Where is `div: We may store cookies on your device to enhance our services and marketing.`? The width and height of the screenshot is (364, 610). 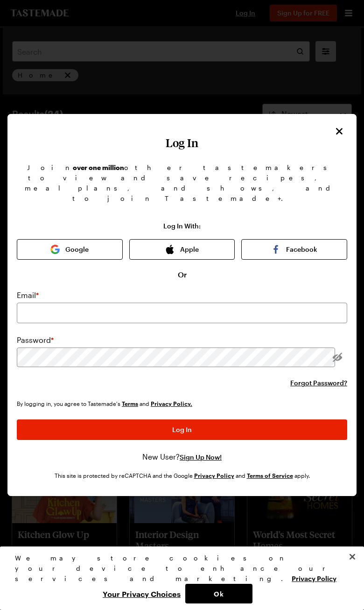
div: We may store cookies on your device to enhance our services and marketing. is located at coordinates (177, 568).